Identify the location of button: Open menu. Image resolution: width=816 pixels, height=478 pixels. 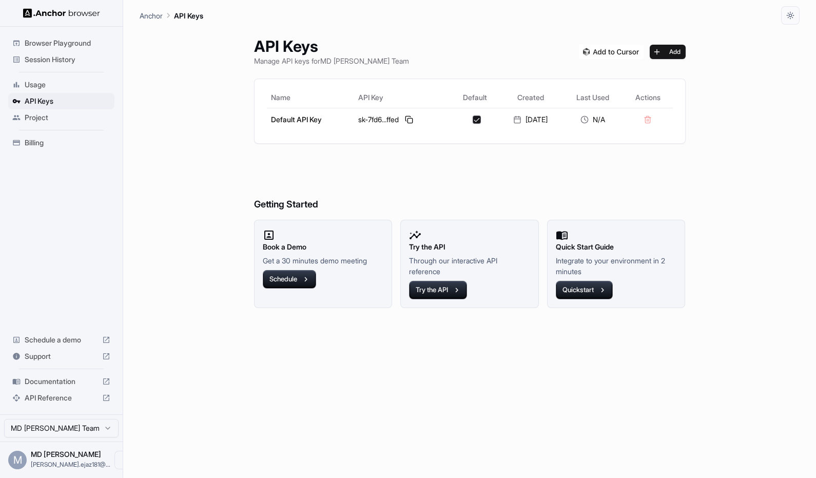
(124, 460).